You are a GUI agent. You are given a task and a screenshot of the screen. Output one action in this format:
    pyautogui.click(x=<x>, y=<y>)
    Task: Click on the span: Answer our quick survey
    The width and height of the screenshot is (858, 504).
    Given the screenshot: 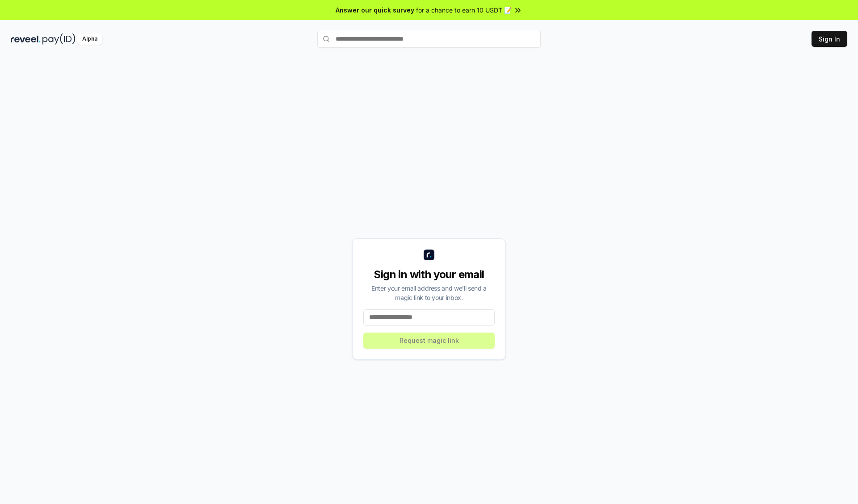 What is the action you would take?
    pyautogui.click(x=375, y=10)
    